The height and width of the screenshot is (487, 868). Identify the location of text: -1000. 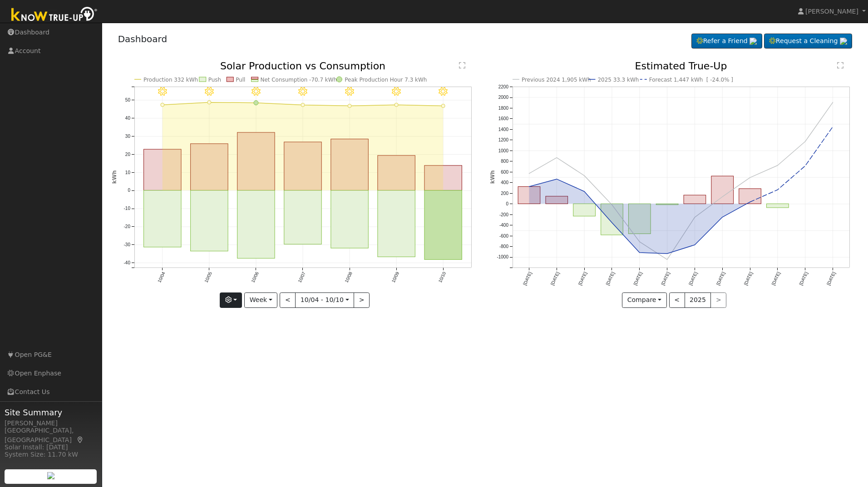
(503, 257).